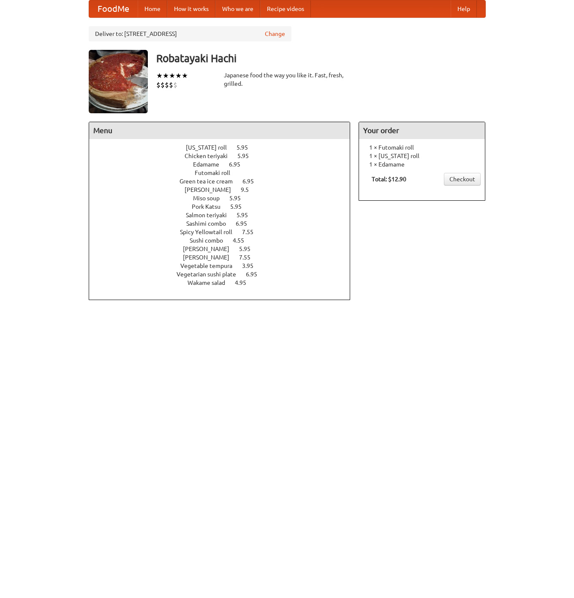 The image size is (574, 598). I want to click on h4: Your order, so click(422, 130).